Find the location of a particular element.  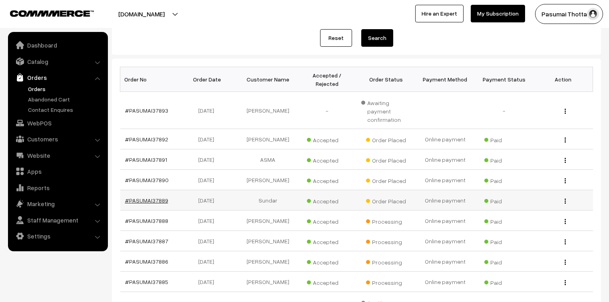

a: Staff Management is located at coordinates (58, 220).